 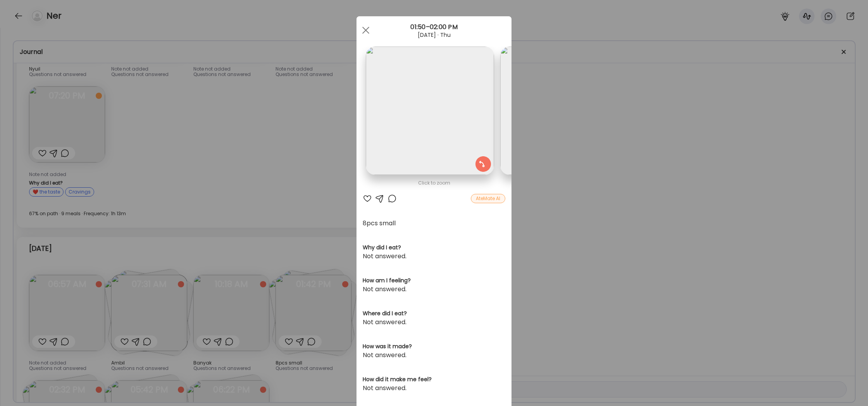 What do you see at coordinates (434, 223) in the screenshot?
I see `div: 8pcs small` at bounding box center [434, 223].